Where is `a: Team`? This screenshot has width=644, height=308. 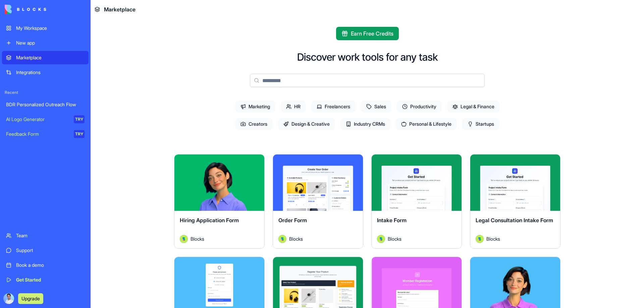 a: Team is located at coordinates (45, 236).